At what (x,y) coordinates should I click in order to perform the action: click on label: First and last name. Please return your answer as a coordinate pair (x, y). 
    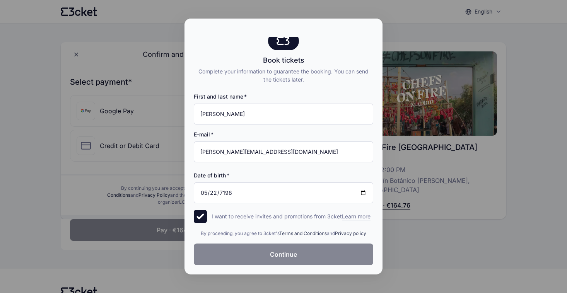
    Looking at the image, I should click on (220, 97).